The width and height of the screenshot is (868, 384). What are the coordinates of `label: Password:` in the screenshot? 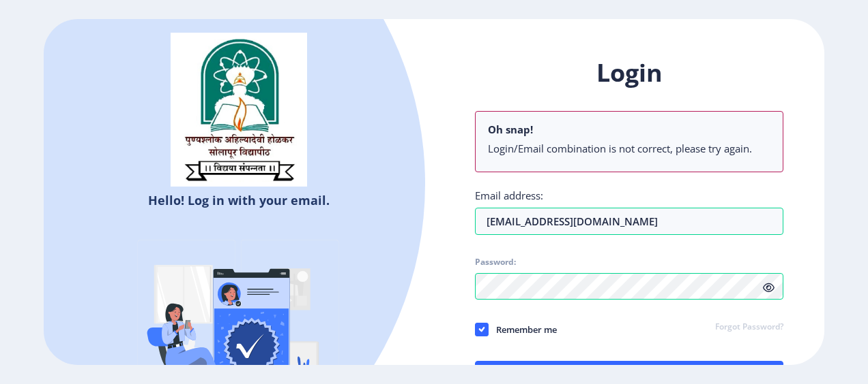 It's located at (495, 262).